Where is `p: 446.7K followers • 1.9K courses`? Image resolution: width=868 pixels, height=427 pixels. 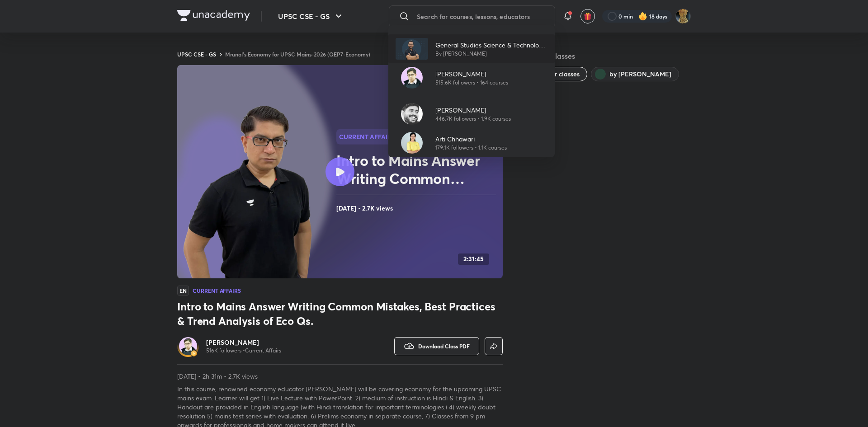 p: 446.7K followers • 1.9K courses is located at coordinates (473, 119).